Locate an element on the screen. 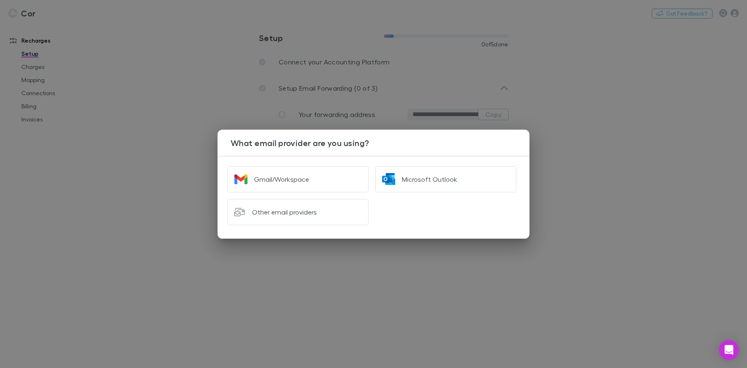 The image size is (747, 368). div: Other email providers is located at coordinates (284, 212).